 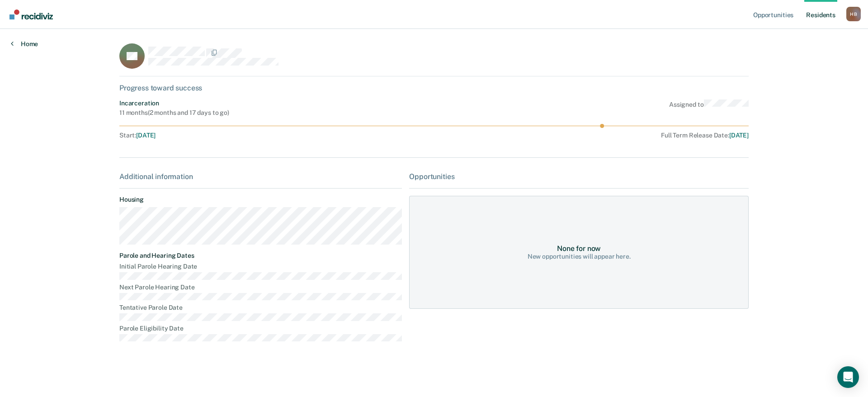 What do you see at coordinates (709, 108) in the screenshot?
I see `div: Assigned to` at bounding box center [709, 108].